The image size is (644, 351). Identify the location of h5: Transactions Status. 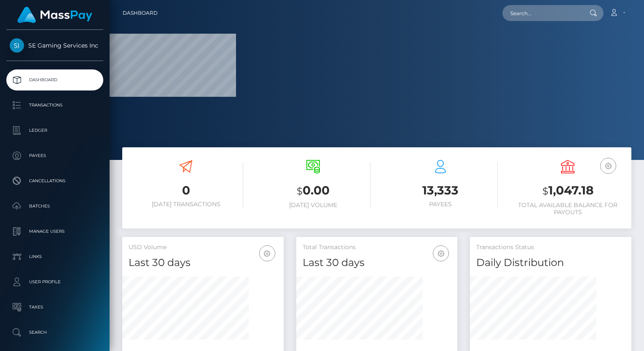
(551, 248).